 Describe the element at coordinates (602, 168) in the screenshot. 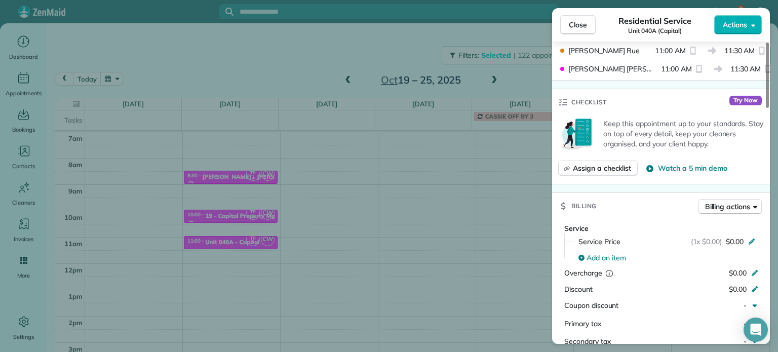

I see `span: Assign a checklist` at that location.